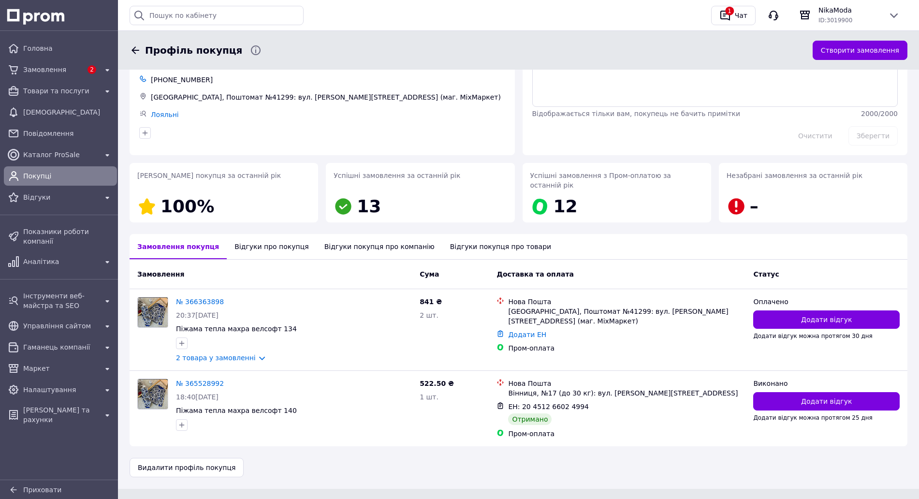 The height and width of the screenshot is (499, 919). Describe the element at coordinates (216, 358) in the screenshot. I see `a: 2 товара у замовленні` at that location.